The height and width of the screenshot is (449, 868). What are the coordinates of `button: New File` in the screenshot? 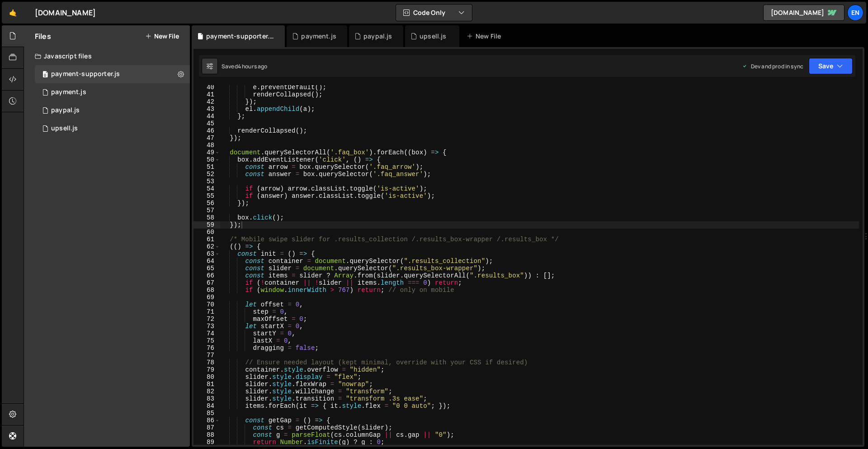 It's located at (162, 36).